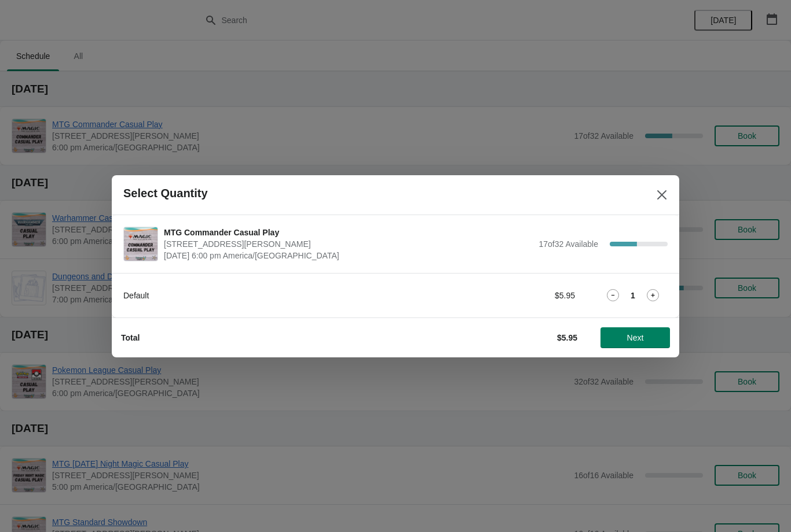 The width and height of the screenshot is (791, 532). I want to click on div: Default, so click(283, 296).